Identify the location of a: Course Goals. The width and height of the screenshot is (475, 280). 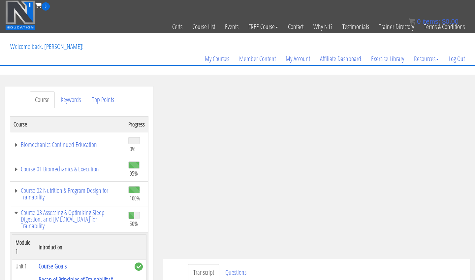
(52, 265).